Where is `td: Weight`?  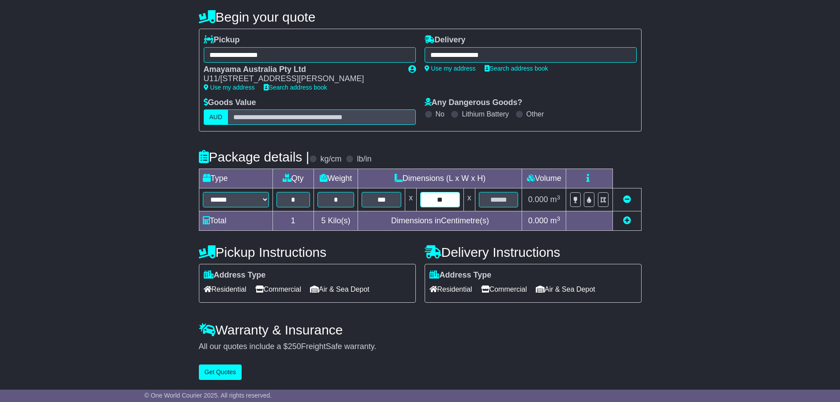
td: Weight is located at coordinates (335, 179).